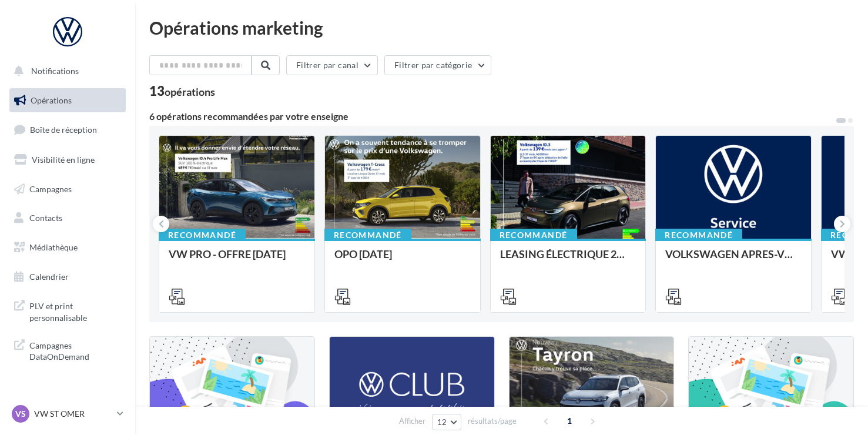 The height and width of the screenshot is (435, 868). Describe the element at coordinates (68, 277) in the screenshot. I see `a: Calendrier` at that location.